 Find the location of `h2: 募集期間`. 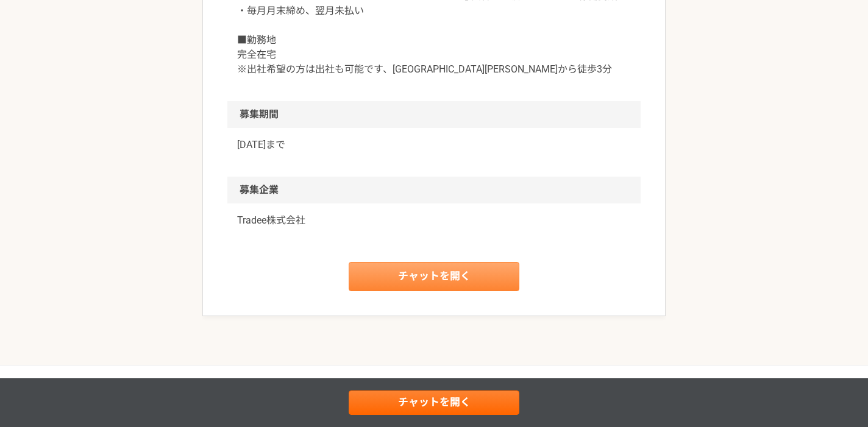

h2: 募集期間 is located at coordinates (434, 115).